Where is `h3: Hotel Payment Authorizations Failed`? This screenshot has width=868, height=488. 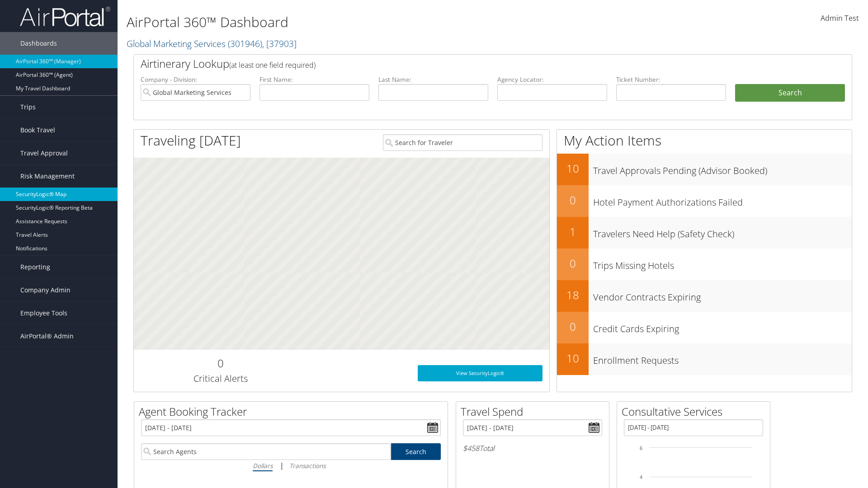
h3: Hotel Payment Authorizations Failed is located at coordinates (723, 200).